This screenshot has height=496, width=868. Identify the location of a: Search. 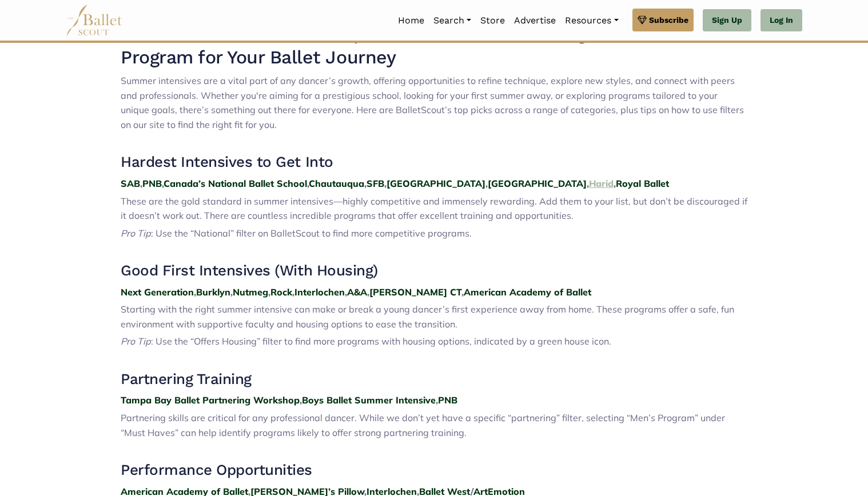
(452, 21).